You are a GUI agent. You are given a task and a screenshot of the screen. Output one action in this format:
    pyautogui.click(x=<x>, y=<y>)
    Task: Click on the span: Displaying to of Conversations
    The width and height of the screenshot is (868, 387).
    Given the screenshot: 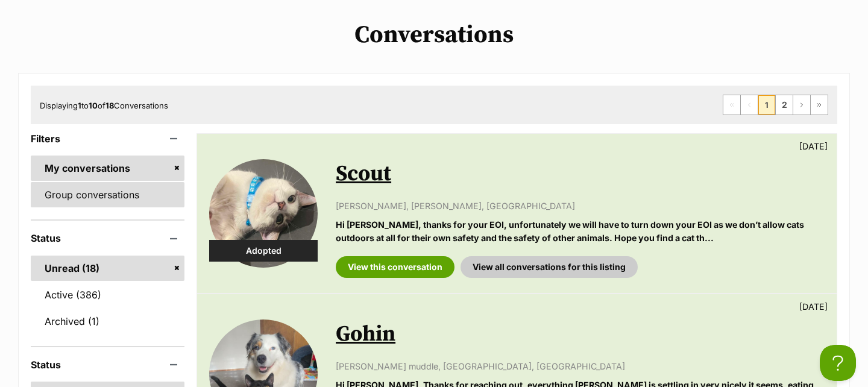 What is the action you would take?
    pyautogui.click(x=104, y=105)
    